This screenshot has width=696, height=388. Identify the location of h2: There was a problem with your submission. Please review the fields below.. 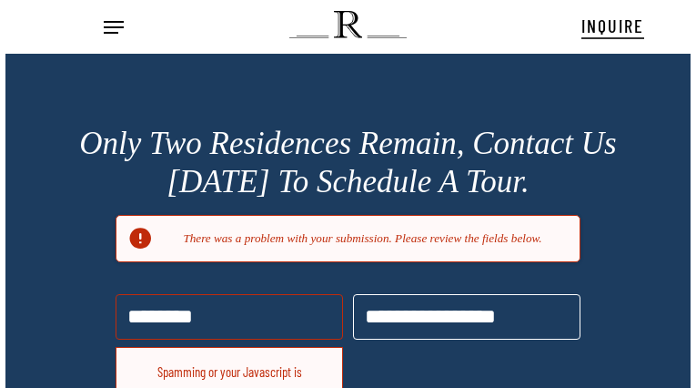
(362, 238).